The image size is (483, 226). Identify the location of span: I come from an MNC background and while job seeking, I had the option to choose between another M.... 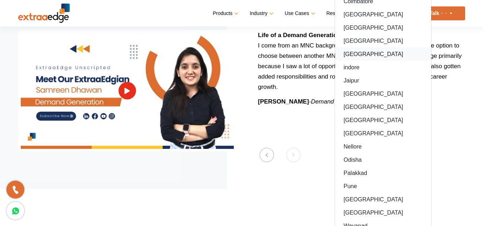
(360, 66).